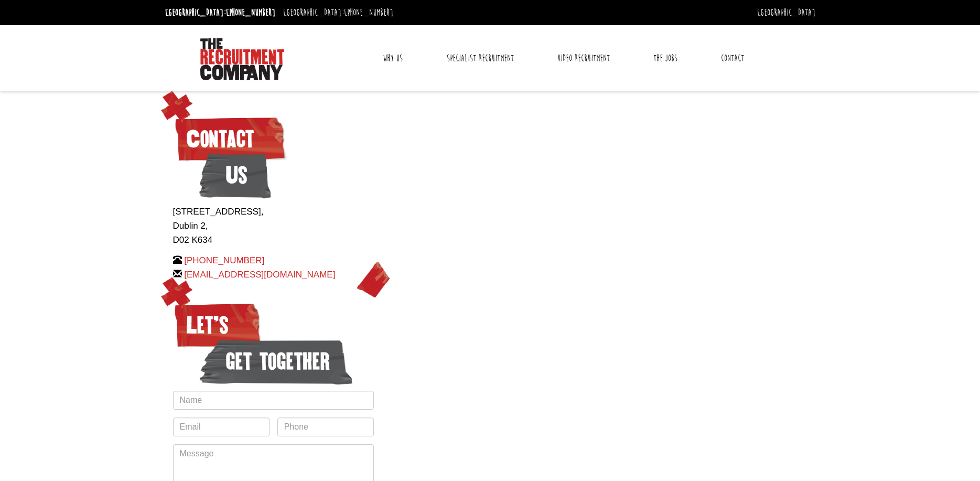  What do you see at coordinates (217, 325) in the screenshot?
I see `span: Let’s` at bounding box center [217, 325].